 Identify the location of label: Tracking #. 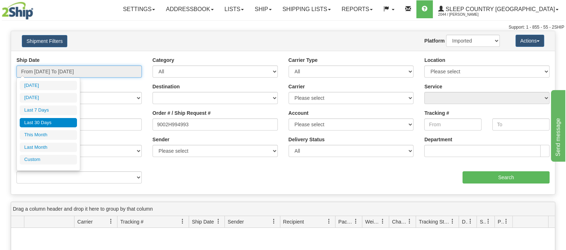
(436, 113).